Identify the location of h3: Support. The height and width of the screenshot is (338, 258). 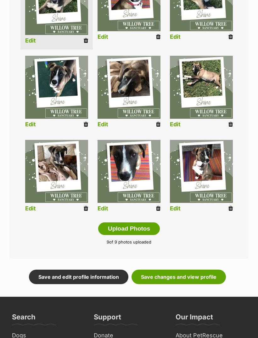
(107, 319).